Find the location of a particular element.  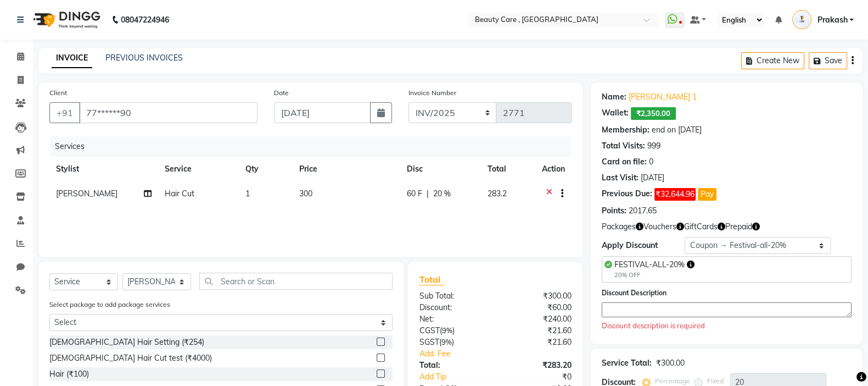

div: Name: is located at coordinates (614, 97).